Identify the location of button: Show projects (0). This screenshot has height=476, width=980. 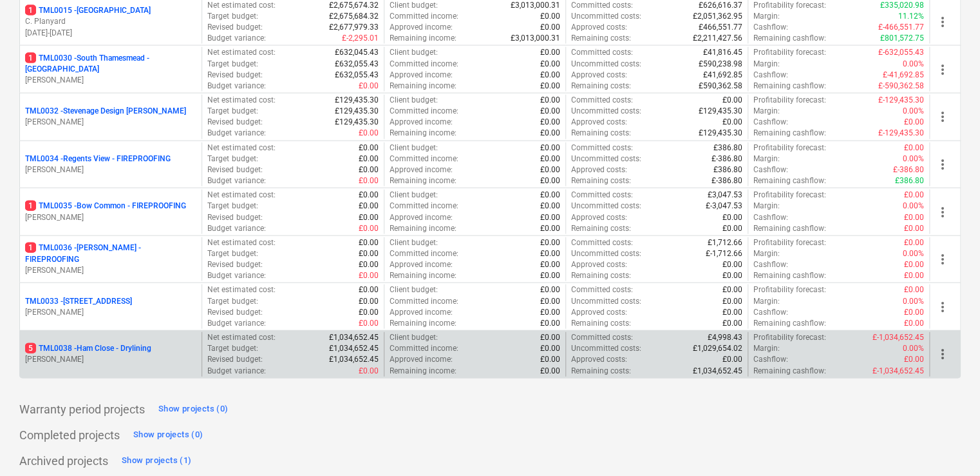
(193, 410).